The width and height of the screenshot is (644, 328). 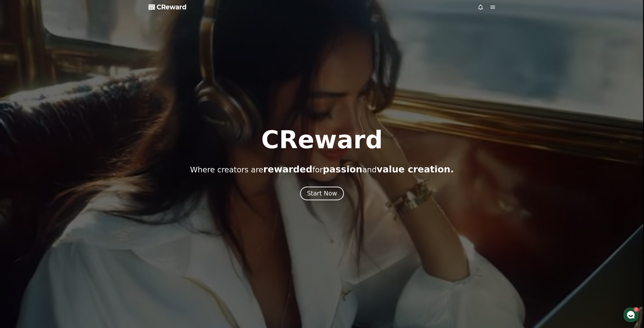 What do you see at coordinates (82, 167) in the screenshot?
I see `a: Settings` at bounding box center [82, 167].